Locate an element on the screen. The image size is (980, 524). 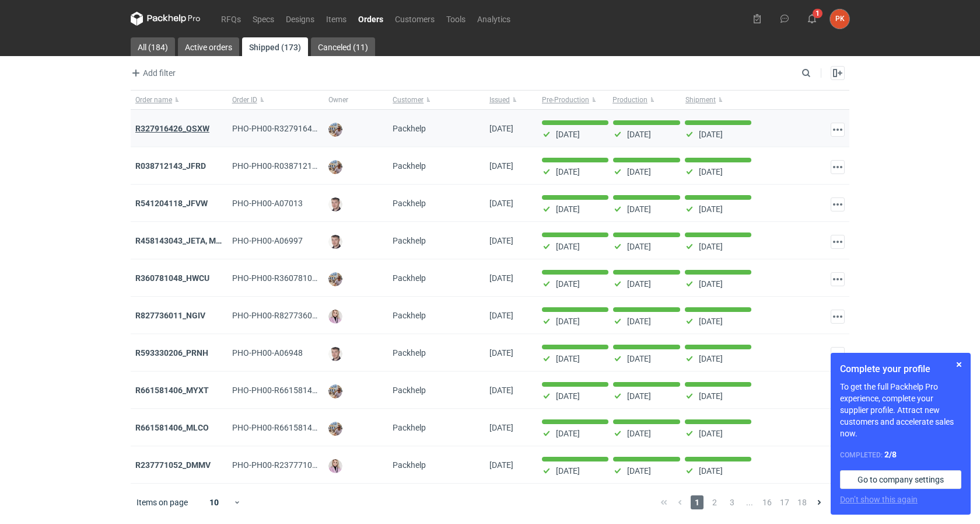
span: 2 is located at coordinates (715, 503).